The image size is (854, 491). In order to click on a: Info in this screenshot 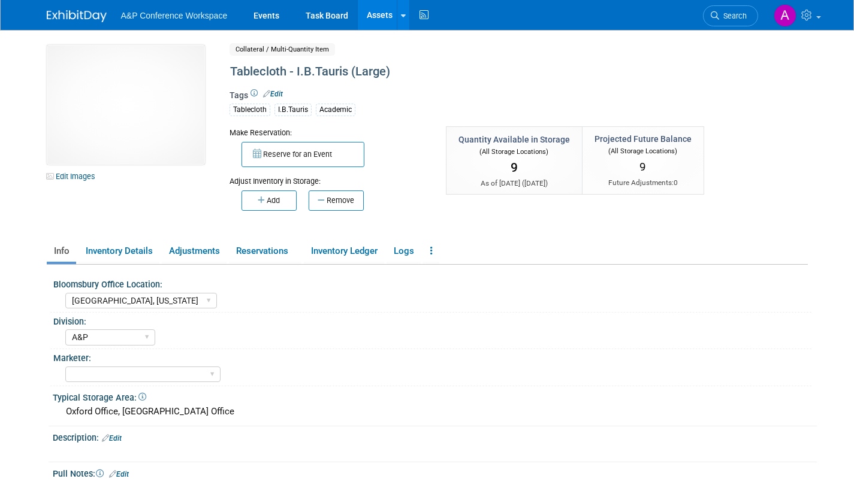, I will do `click(61, 251)`.